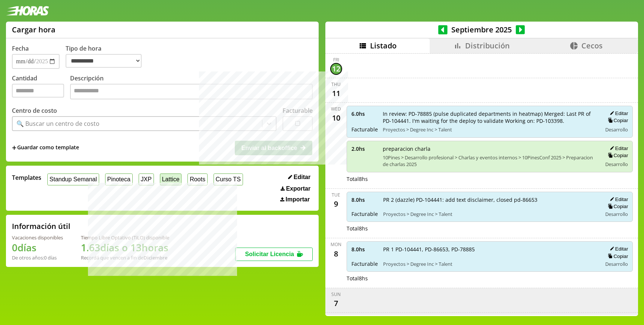 The height and width of the screenshot is (325, 644). What do you see at coordinates (297, 111) in the screenshot?
I see `label: Facturable` at bounding box center [297, 111].